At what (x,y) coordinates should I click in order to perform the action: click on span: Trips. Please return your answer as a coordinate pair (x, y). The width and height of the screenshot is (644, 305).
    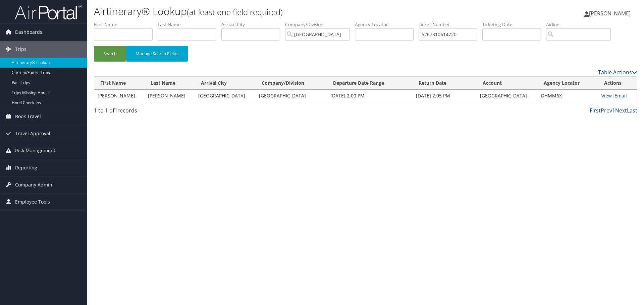
    Looking at the image, I should click on (21, 49).